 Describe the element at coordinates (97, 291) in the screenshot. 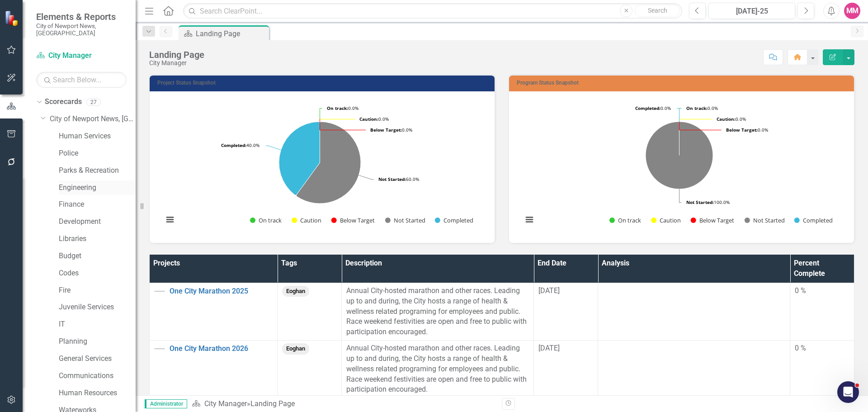

I see `a: Fire` at that location.